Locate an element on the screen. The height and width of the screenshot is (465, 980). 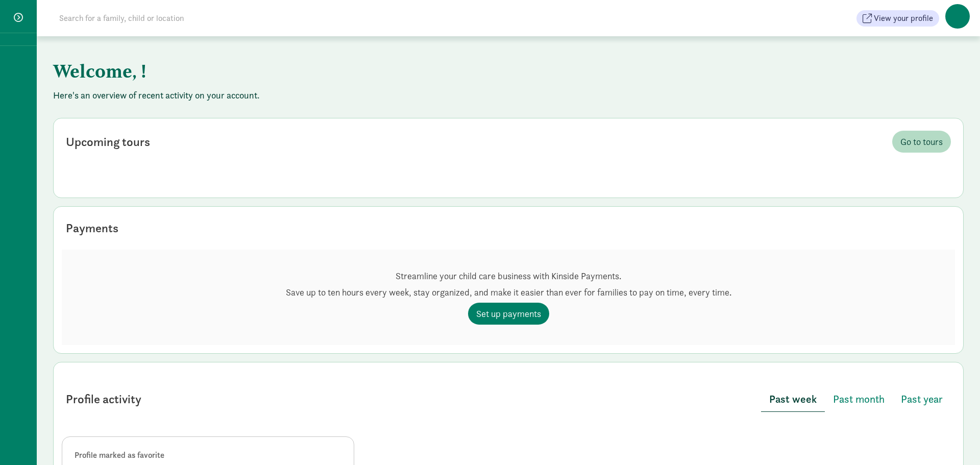
button: View your profile is located at coordinates (898, 18).